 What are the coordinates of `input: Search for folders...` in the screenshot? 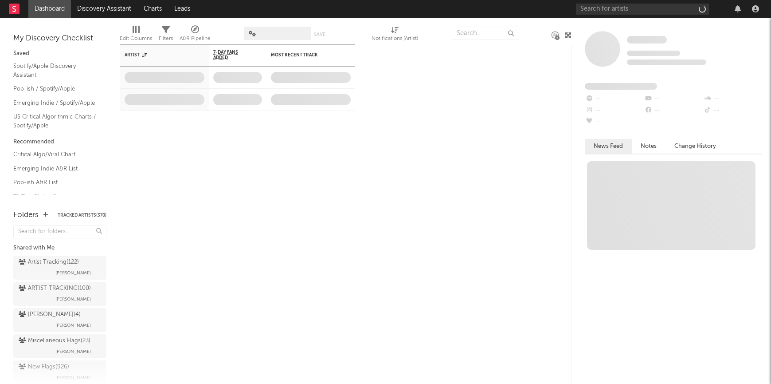 It's located at (60, 232).